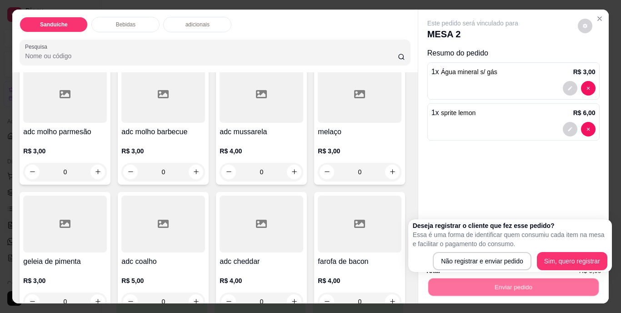 This screenshot has width=621, height=313. I want to click on span: Água mineral s/ gás, so click(469, 72).